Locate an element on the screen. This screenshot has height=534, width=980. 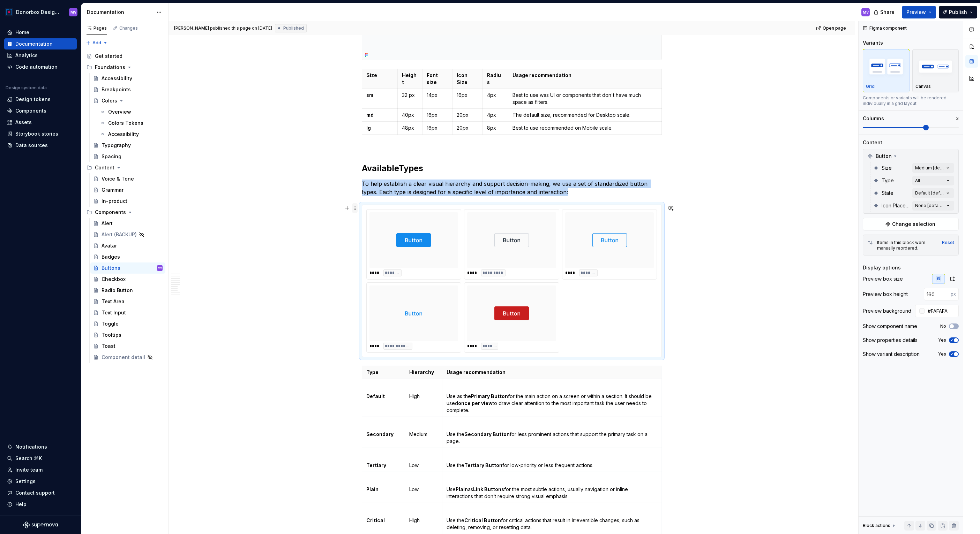
strong: Secondary Button is located at coordinates (487, 434).